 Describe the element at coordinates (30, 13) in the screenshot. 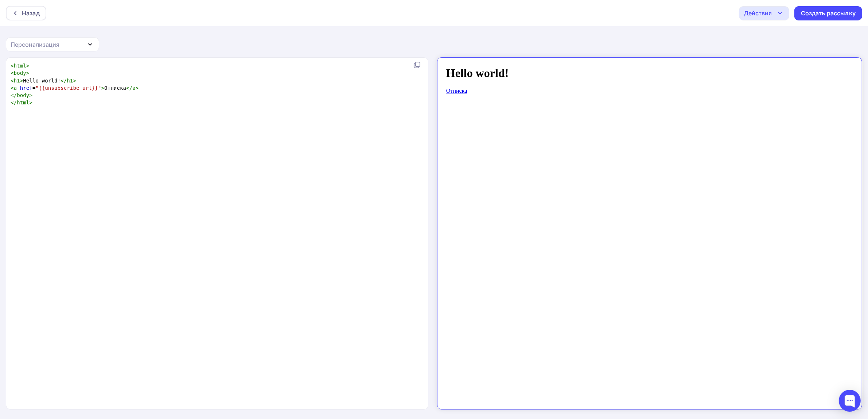

I see `div: Назад` at that location.